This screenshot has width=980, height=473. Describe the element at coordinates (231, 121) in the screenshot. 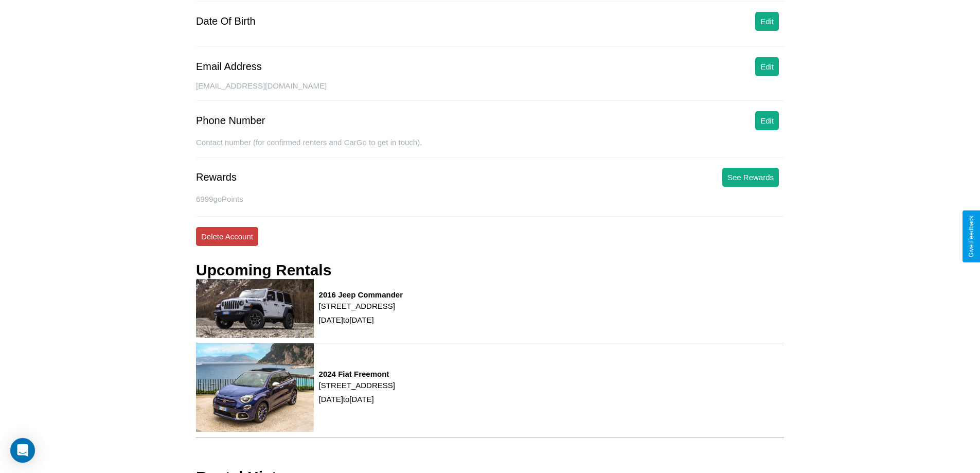

I see `div: Phone Number` at that location.